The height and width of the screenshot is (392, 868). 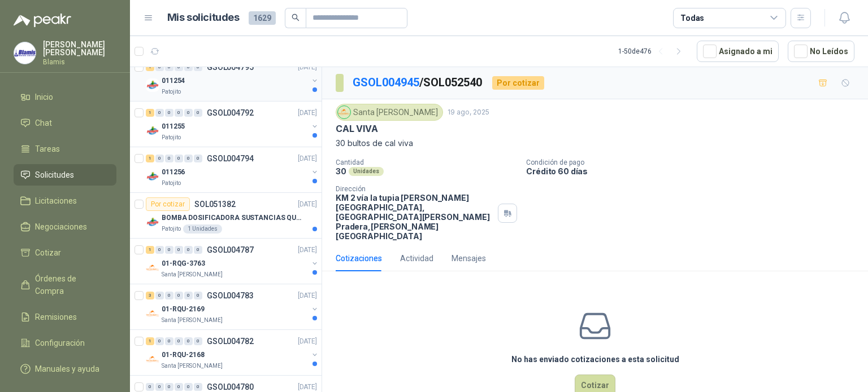 What do you see at coordinates (595, 360) in the screenshot?
I see `h3: No has enviado cotizaciones a esta solicitud` at bounding box center [595, 360].